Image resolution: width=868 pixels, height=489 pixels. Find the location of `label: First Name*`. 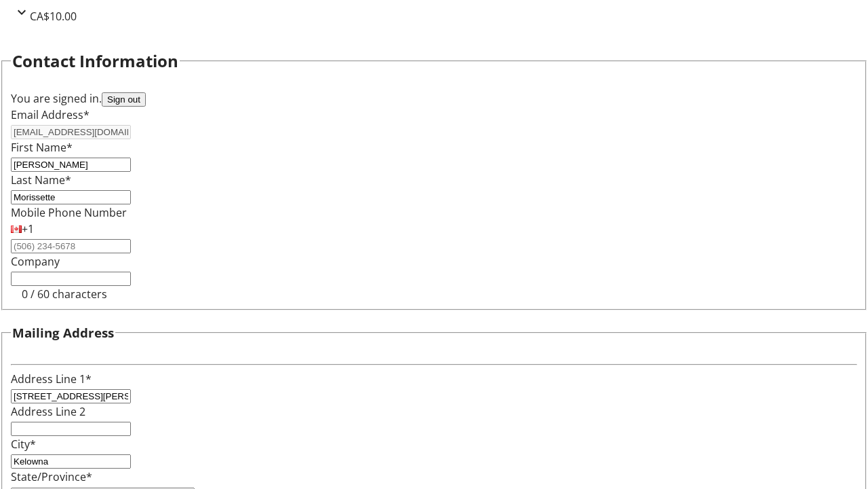

label: First Name* is located at coordinates (41, 147).